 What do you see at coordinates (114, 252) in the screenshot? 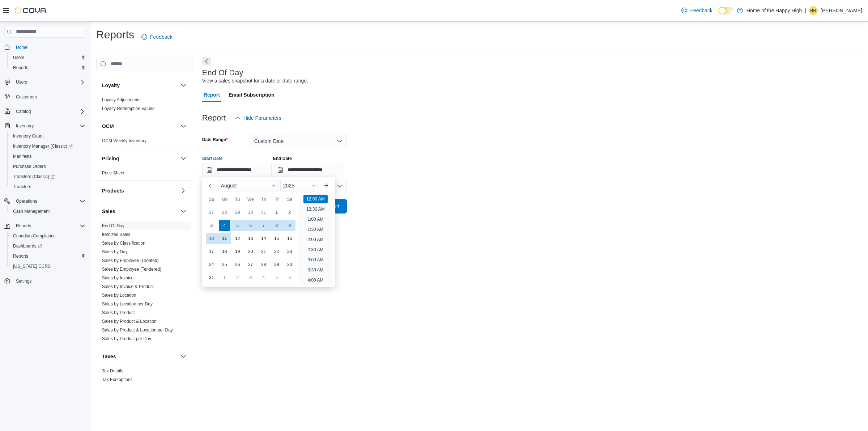
I see `a: Sales by Day` at bounding box center [114, 252].